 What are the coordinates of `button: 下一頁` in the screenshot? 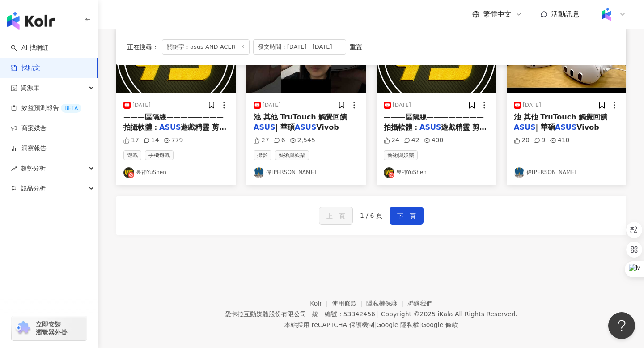 It's located at (407, 215).